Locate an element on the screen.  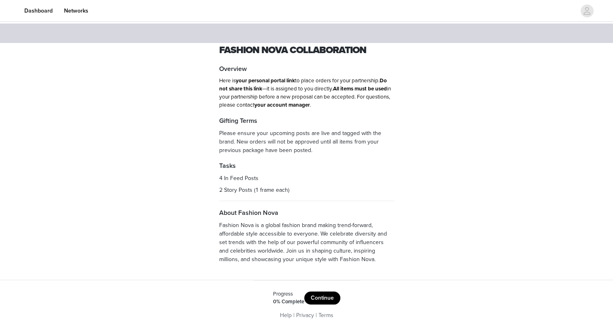
div: 0% Complete is located at coordinates (289, 302).